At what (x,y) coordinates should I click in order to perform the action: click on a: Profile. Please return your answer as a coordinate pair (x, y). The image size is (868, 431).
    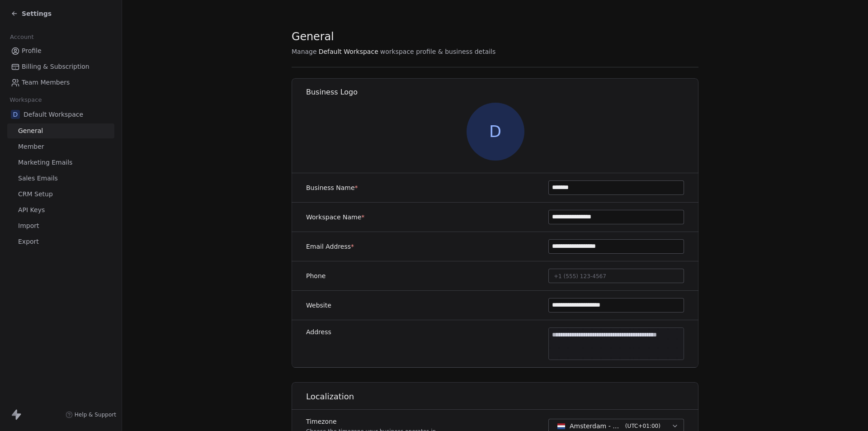
    Looking at the image, I should click on (61, 51).